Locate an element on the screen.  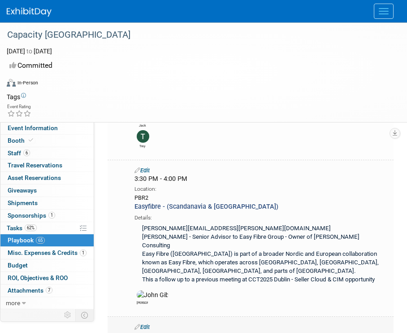
a: more is located at coordinates (47, 303).